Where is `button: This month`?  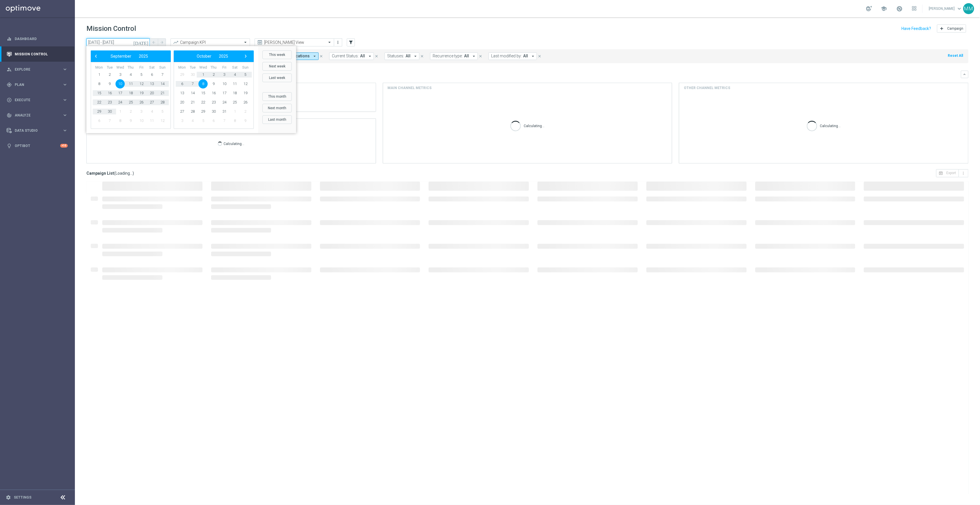 button: This month is located at coordinates (277, 97).